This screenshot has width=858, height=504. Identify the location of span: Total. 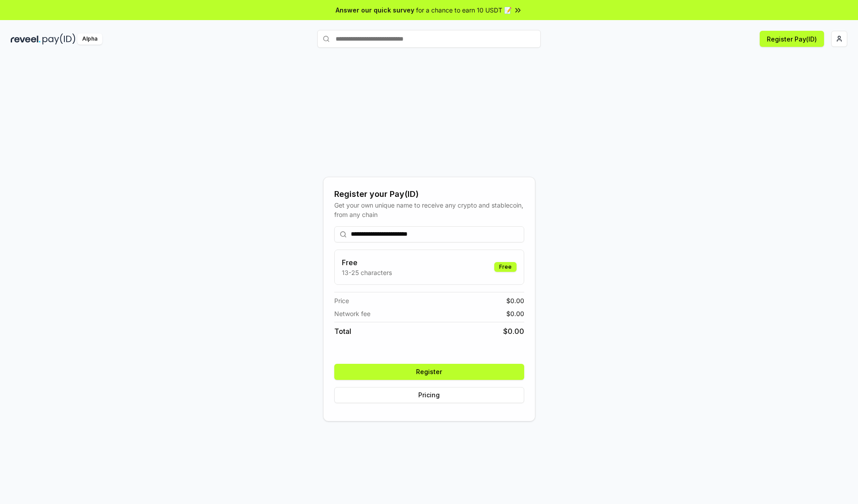
(343, 331).